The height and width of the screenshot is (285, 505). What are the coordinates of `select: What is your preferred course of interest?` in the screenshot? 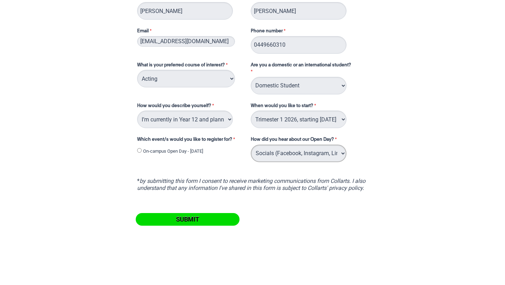 It's located at (186, 79).